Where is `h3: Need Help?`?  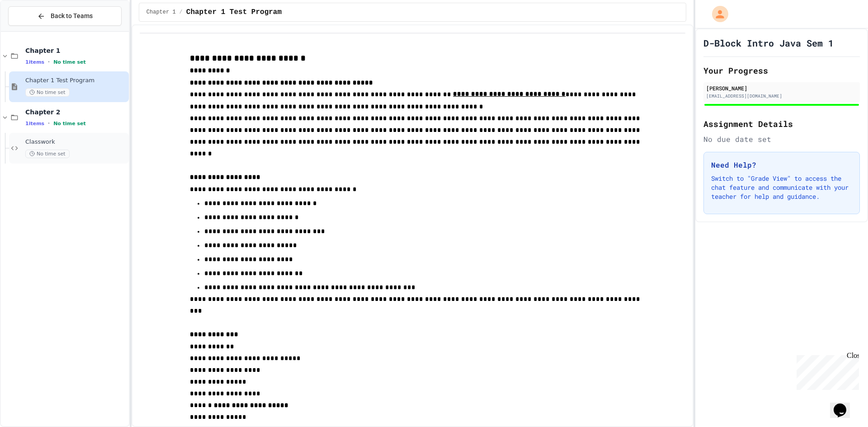
h3: Need Help? is located at coordinates (781, 165).